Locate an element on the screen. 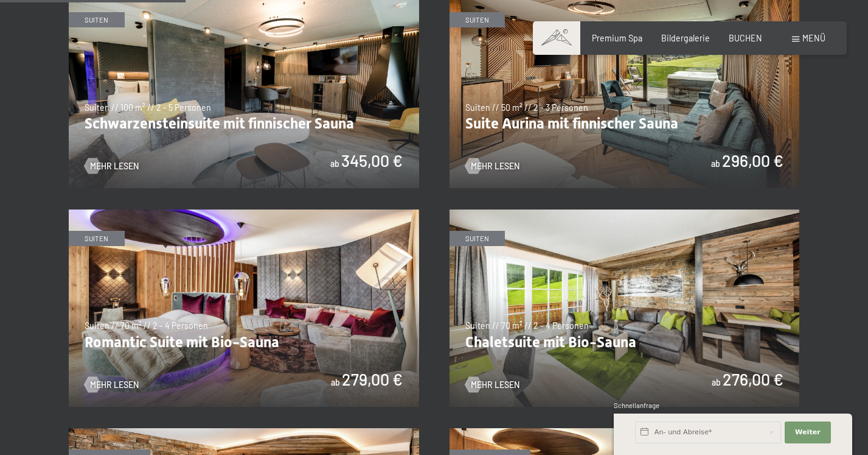 The image size is (868, 455). img: Romantic Suite mit Bio-Sauna is located at coordinates (244, 308).